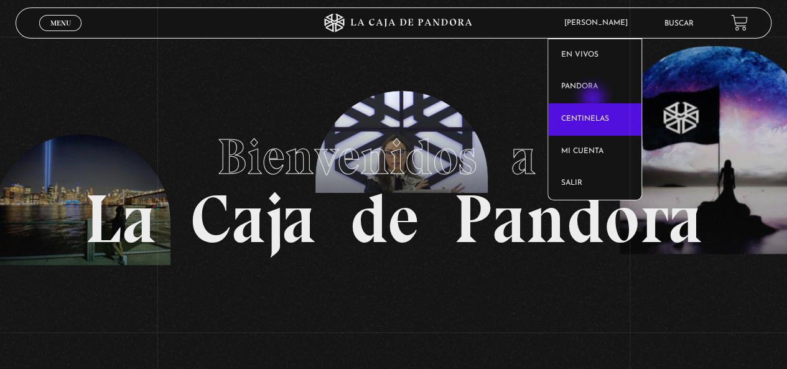  I want to click on a: Mi cuenta, so click(595, 152).